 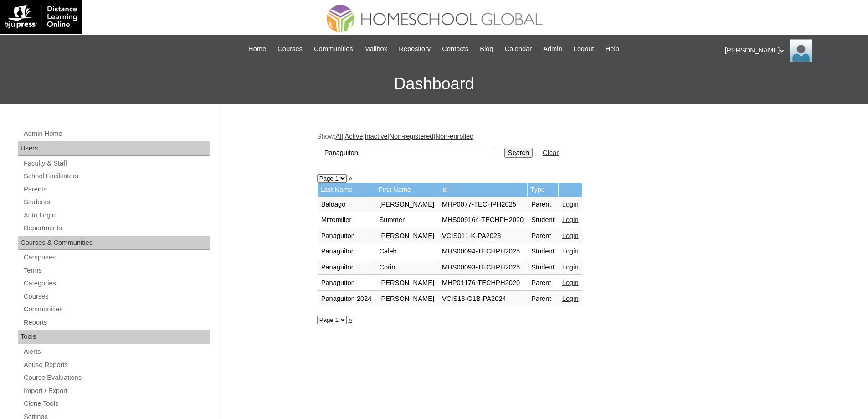 What do you see at coordinates (116, 176) in the screenshot?
I see `a: School Facilitators` at bounding box center [116, 176].